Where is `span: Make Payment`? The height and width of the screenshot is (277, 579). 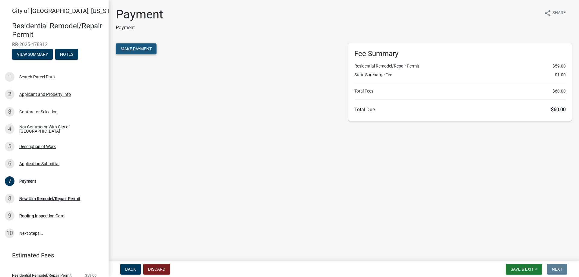
span: Make Payment is located at coordinates (136, 49).